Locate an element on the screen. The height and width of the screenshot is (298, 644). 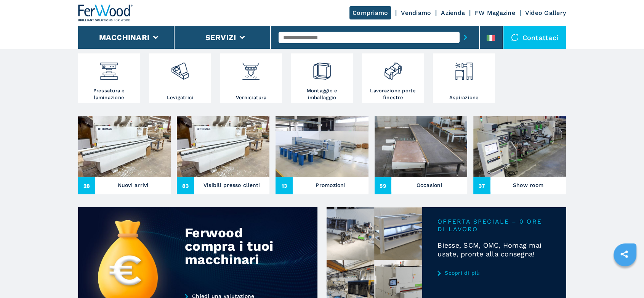
span: 59 is located at coordinates (383, 185).